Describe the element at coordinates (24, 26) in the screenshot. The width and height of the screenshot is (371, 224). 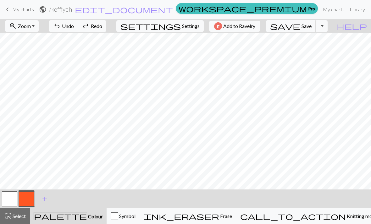
I see `span: Zoom` at that location.